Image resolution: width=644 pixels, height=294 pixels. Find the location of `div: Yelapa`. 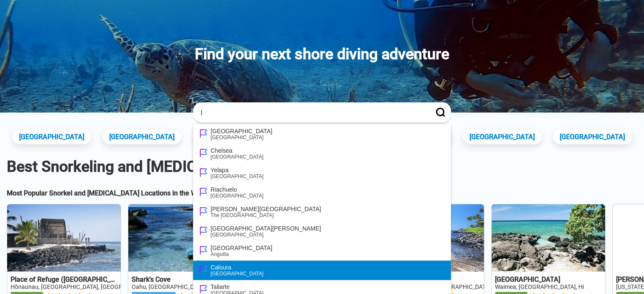

div: Yelapa is located at coordinates (237, 170).